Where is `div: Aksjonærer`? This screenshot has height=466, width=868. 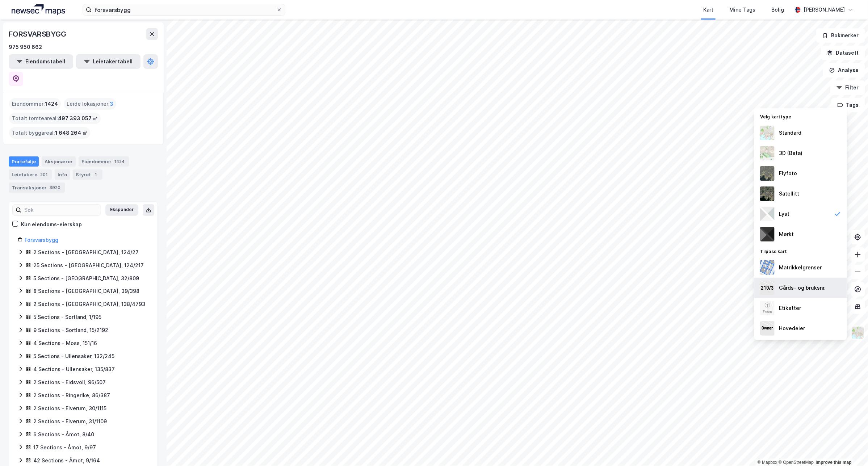 div: Aksjonærer is located at coordinates (59, 162).